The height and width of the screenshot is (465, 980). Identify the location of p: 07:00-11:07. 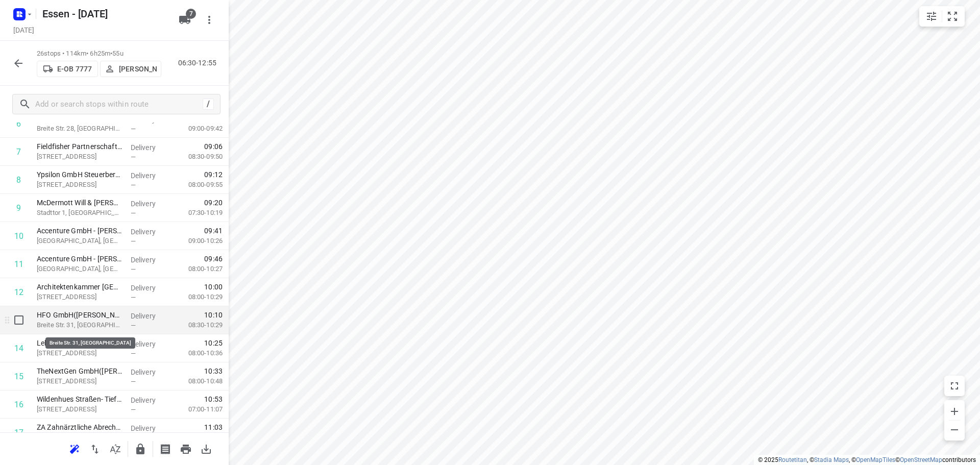
(197, 409).